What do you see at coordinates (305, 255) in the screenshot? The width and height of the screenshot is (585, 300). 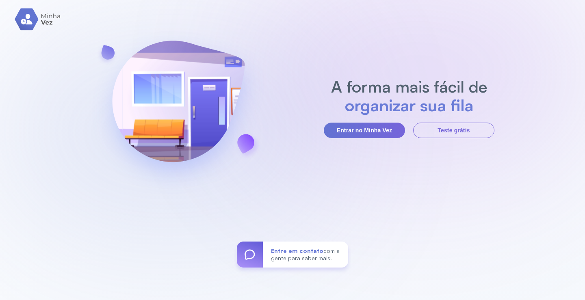 I see `div: com a gente para saber mais!` at bounding box center [305, 255].